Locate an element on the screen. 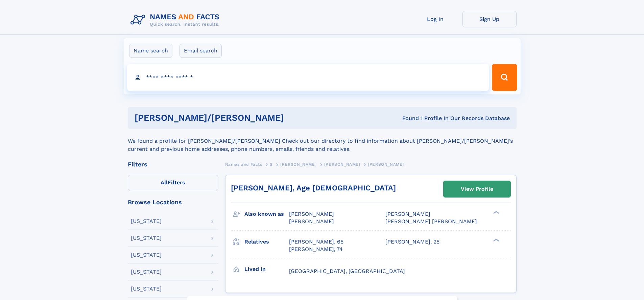 The height and width of the screenshot is (300, 644). div: Browse Locations is located at coordinates (173, 202).